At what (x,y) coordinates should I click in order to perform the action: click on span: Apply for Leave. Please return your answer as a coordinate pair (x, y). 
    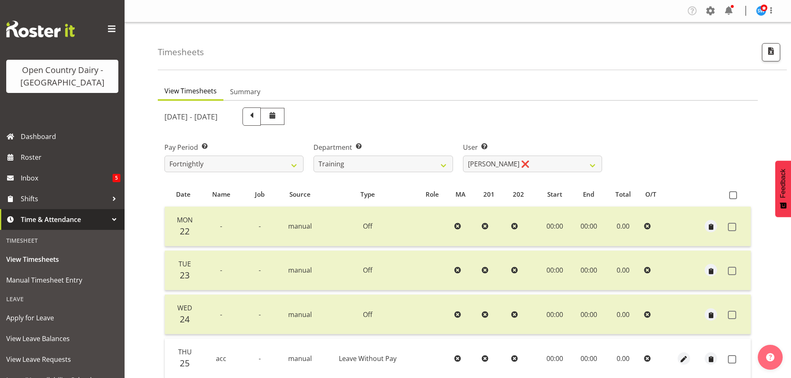
    Looking at the image, I should click on (62, 318).